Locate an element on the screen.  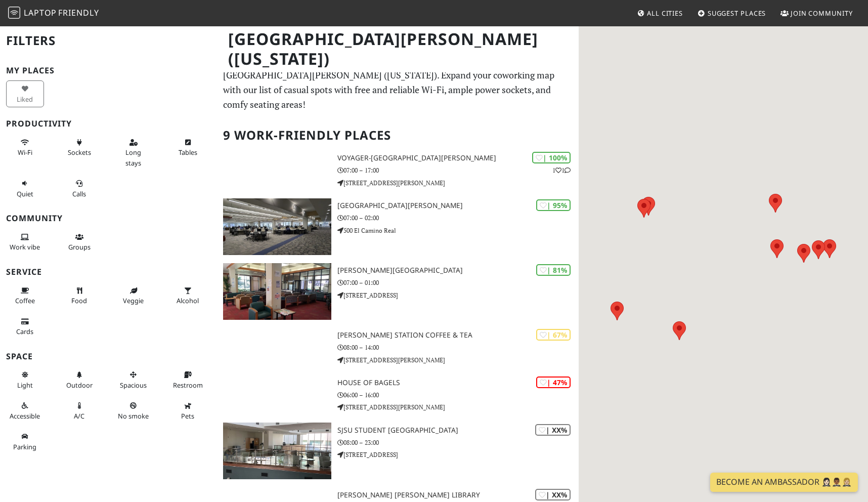
span: Friendly is located at coordinates (78, 12).